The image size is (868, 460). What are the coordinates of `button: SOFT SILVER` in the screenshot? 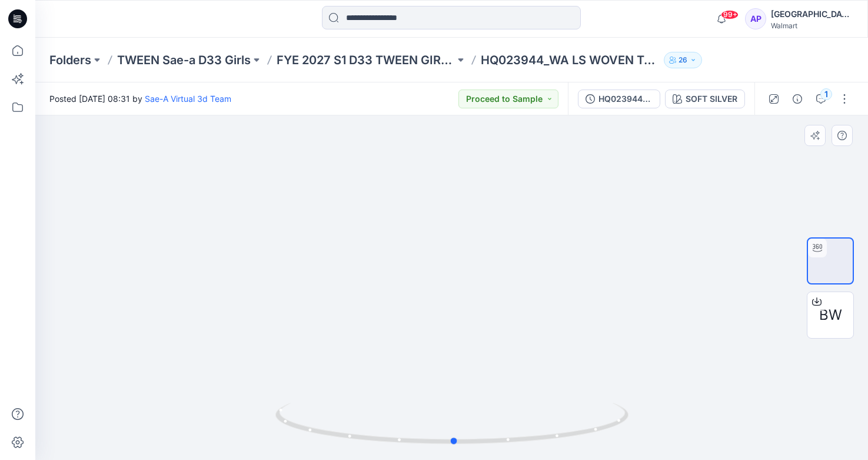 It's located at (705, 99).